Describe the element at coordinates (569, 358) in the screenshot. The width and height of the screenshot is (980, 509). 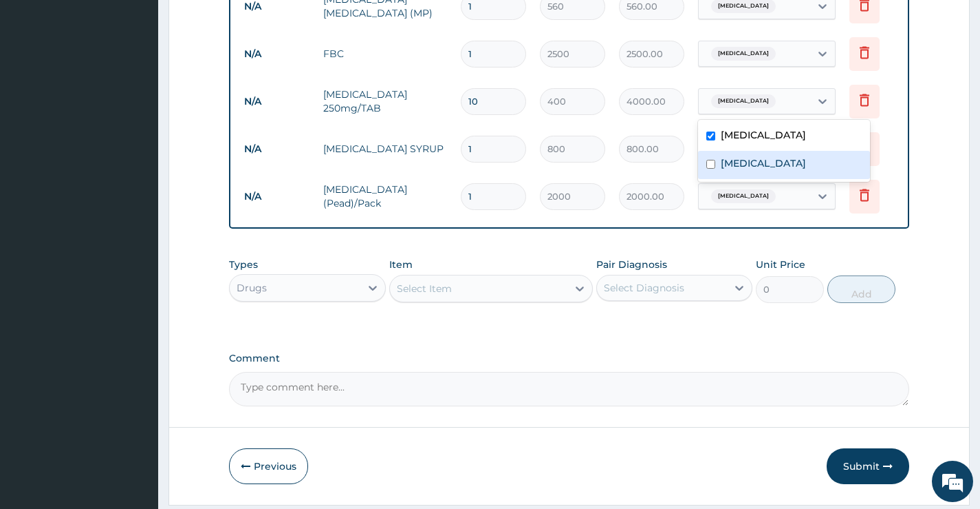
I see `label: Comment` at that location.